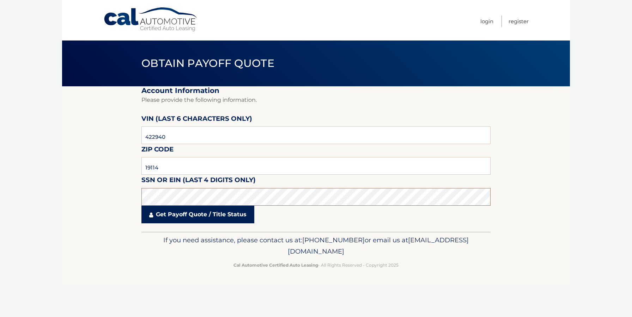  Describe the element at coordinates (316, 91) in the screenshot. I see `h2: Account Information` at that location.